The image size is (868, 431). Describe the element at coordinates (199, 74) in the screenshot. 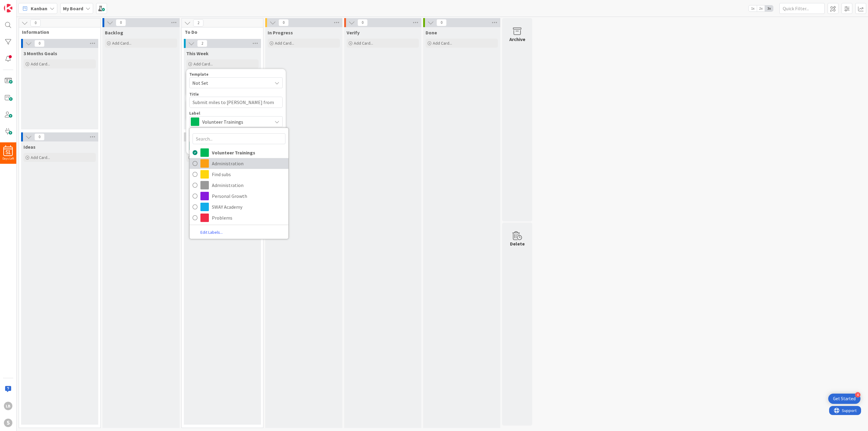

I see `span: Template` at that location.